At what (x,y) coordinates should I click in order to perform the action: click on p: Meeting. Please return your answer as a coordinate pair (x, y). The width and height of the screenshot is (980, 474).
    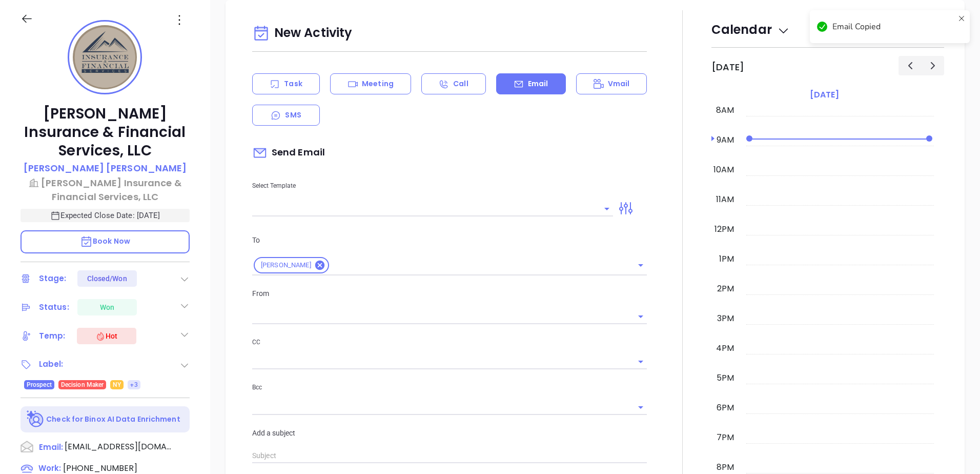
    Looking at the image, I should click on (378, 84).